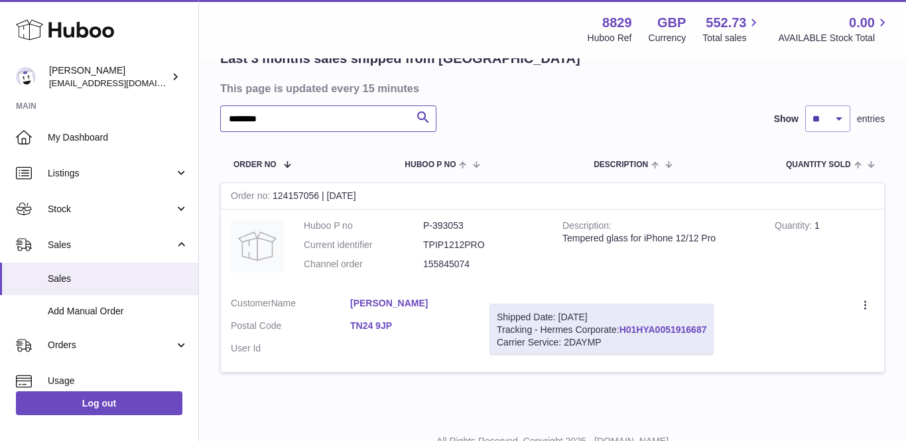 The width and height of the screenshot is (906, 441). Describe the element at coordinates (291, 348) in the screenshot. I see `dt: User Id` at that location.